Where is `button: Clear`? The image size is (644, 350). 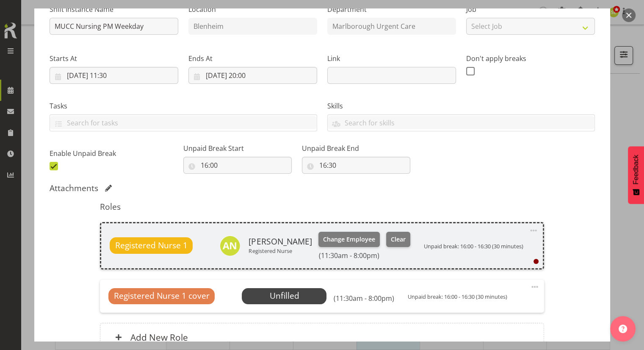
button: Clear is located at coordinates (398, 239).